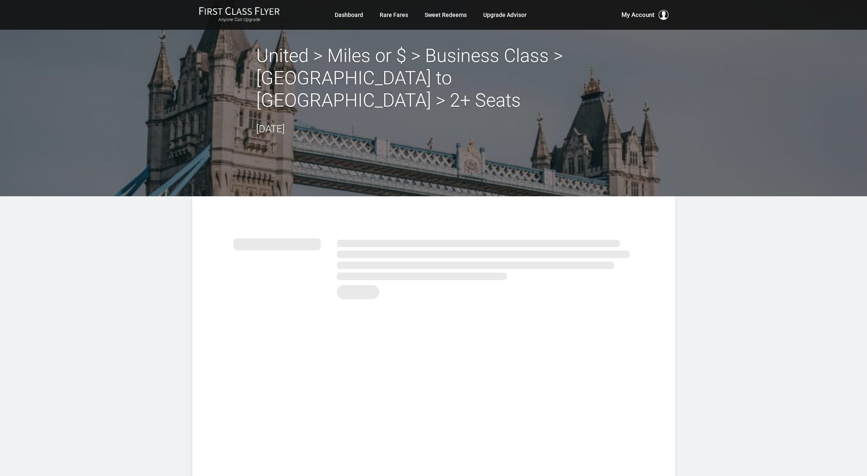  Describe the element at coordinates (239, 15) in the screenshot. I see `a: First Class FlyerAnyone Can Upgrade` at that location.